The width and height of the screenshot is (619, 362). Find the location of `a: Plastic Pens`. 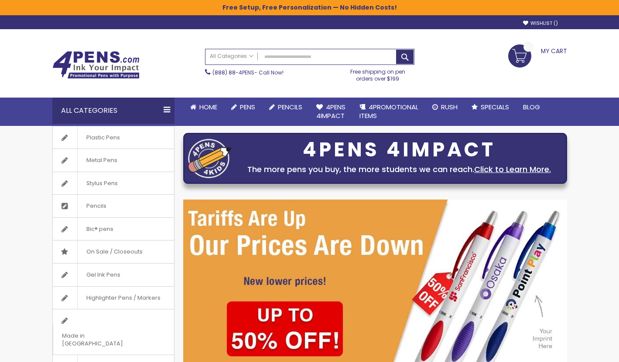

a: Plastic Pens is located at coordinates (113, 138).